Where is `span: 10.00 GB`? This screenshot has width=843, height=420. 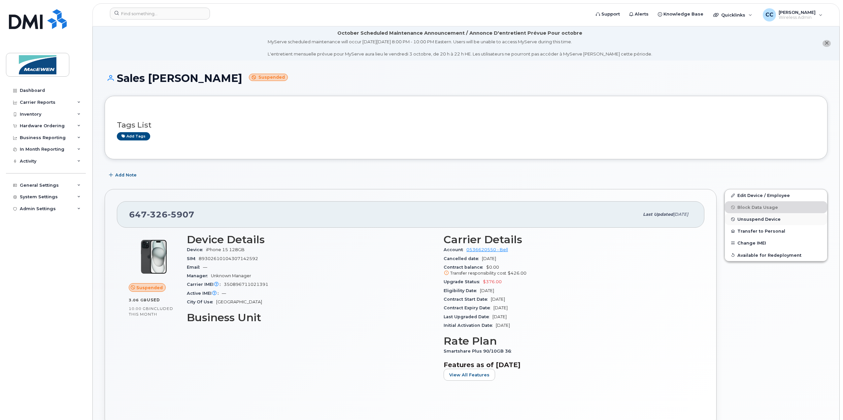 span: 10.00 GB is located at coordinates (139, 308).